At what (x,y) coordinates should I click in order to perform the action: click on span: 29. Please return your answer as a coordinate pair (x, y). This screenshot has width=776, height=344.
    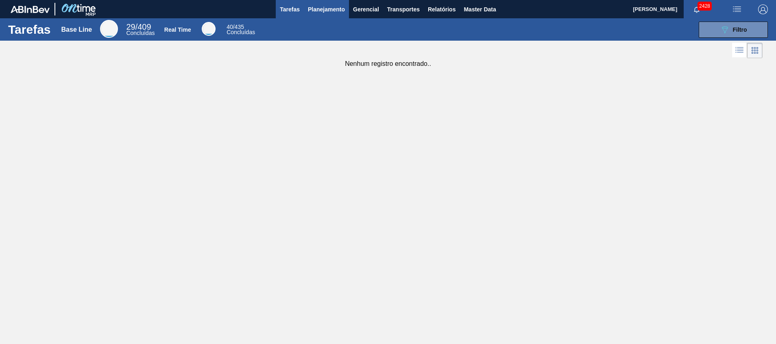
    Looking at the image, I should click on (131, 27).